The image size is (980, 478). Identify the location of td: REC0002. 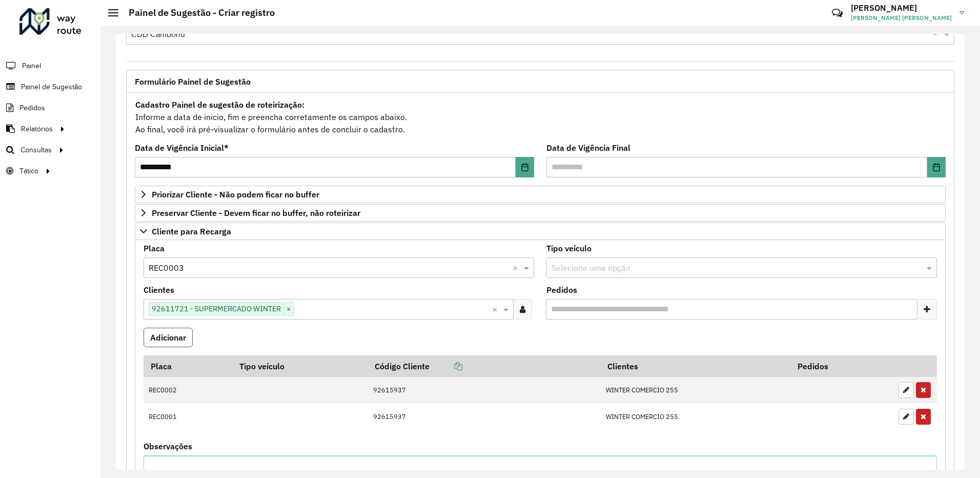
(188, 390).